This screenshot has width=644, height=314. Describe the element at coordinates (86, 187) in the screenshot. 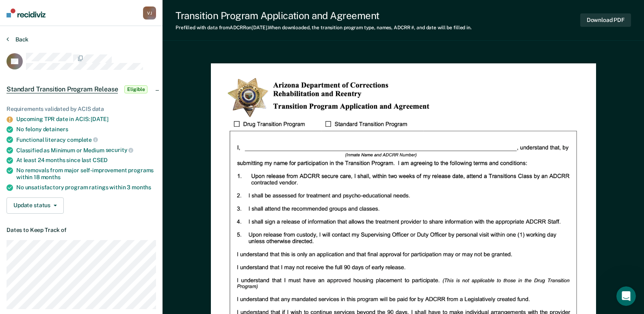

I see `div: No unsatisfactory program ratings within 3` at that location.